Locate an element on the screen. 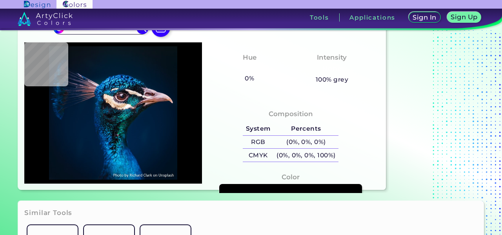  h5: (0%, 0%, 0%) is located at coordinates (306, 142).